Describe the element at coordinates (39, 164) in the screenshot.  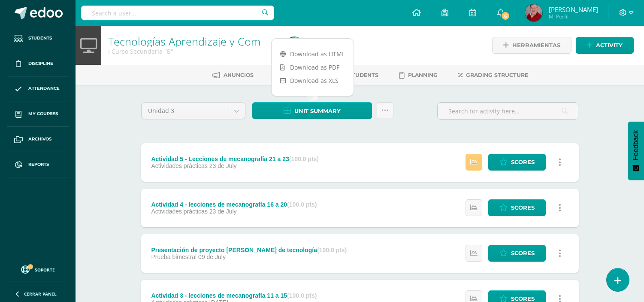
I see `span: Reports` at that location.